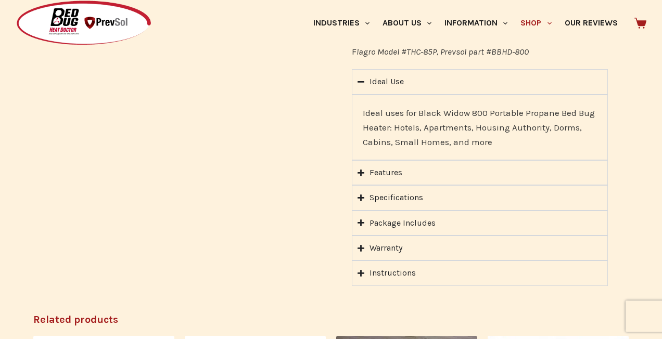  Describe the element at coordinates (480, 52) in the screenshot. I see `p: F` at that location.